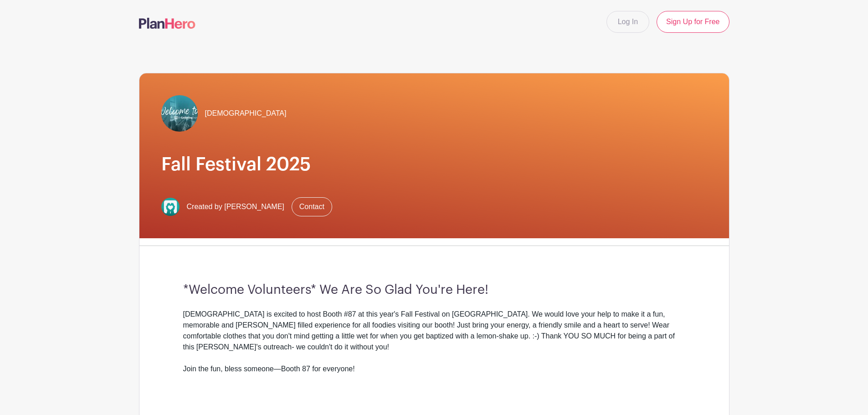 This screenshot has height=415, width=868. What do you see at coordinates (167, 23) in the screenshot?
I see `img: logo-507f7623f17ff9eddc593b1ce0a138ce2505c220e1c5a4e2b4648c50719b7d32.svg` at bounding box center [167, 23].